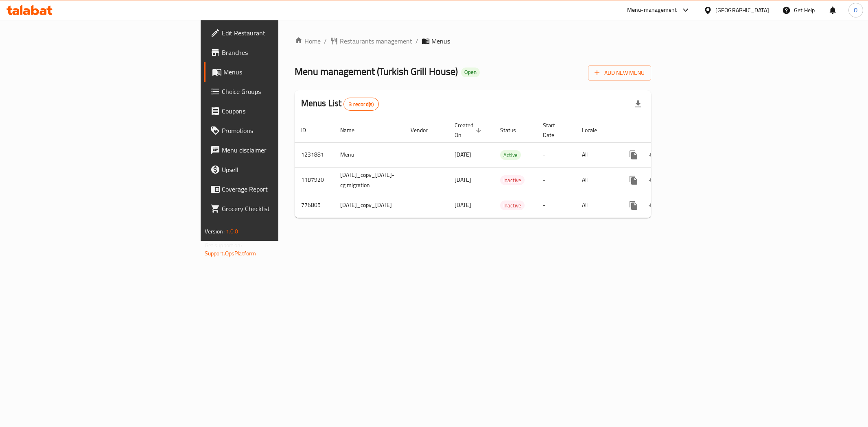 This screenshot has height=427, width=868. Describe the element at coordinates (280, 111) in the screenshot. I see `span: Coupons` at that location.